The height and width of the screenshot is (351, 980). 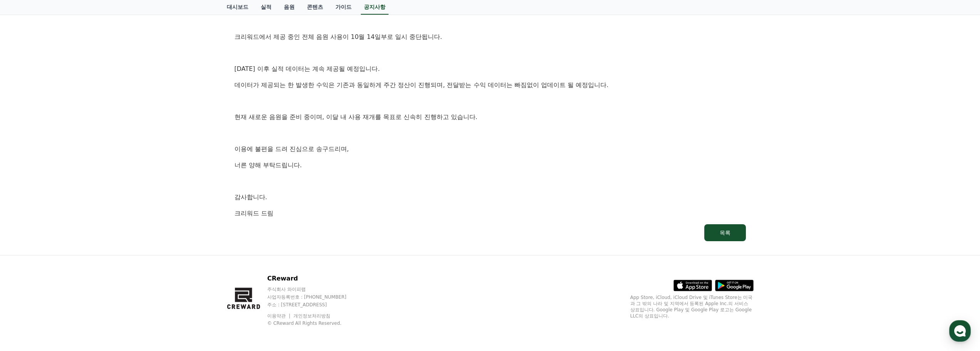 I want to click on a: 목록, so click(x=490, y=232).